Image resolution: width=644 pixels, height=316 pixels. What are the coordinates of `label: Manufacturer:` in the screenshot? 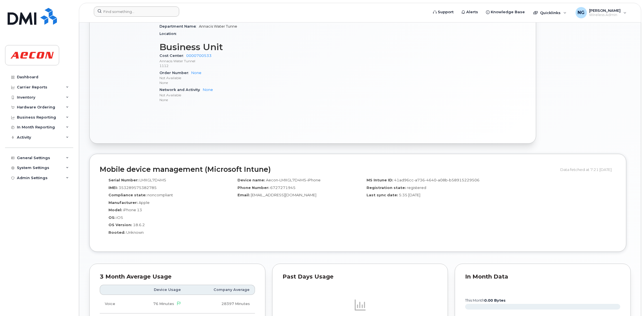 It's located at (123, 202).